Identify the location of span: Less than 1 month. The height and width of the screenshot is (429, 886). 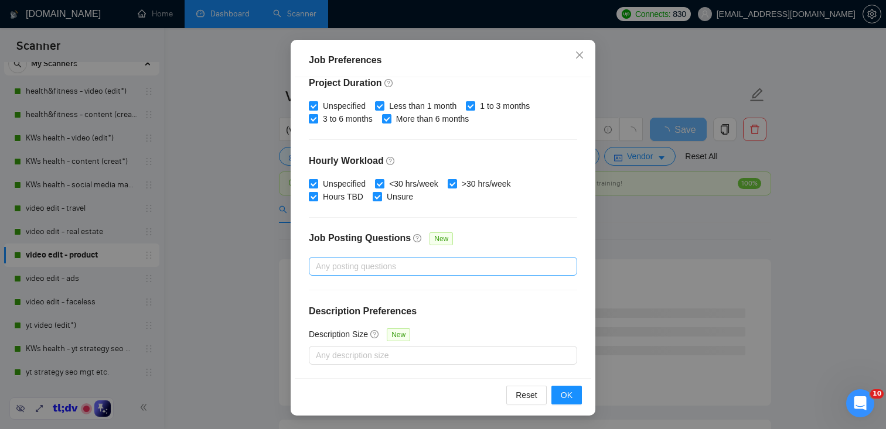
(422, 106).